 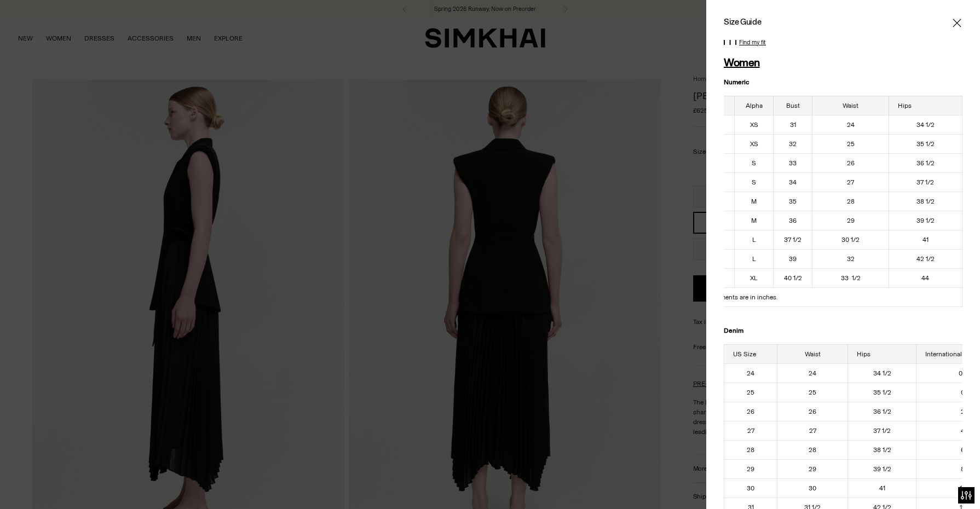 I want to click on td: 31, so click(x=793, y=124).